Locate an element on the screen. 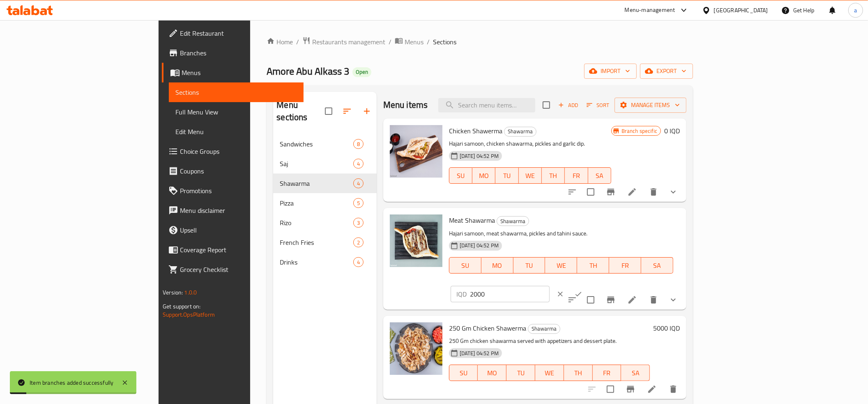 Image resolution: width=868 pixels, height=404 pixels. button: ok is located at coordinates (578, 294).